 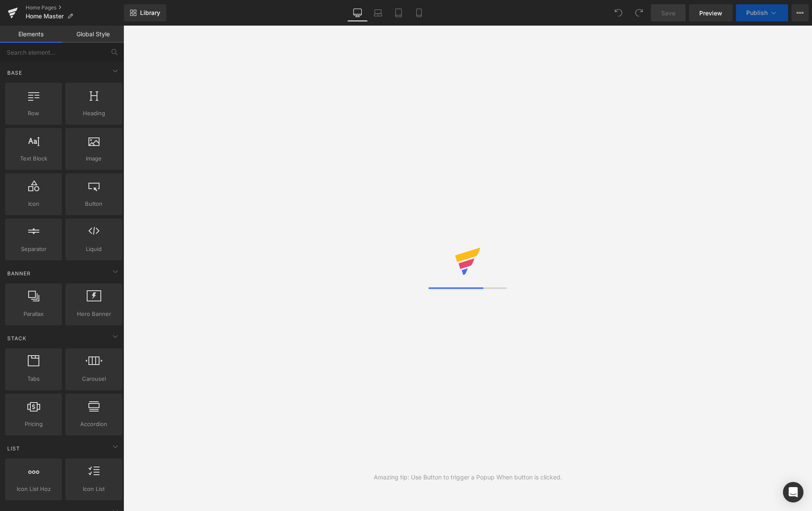 I want to click on a: Home Pages, so click(x=75, y=8).